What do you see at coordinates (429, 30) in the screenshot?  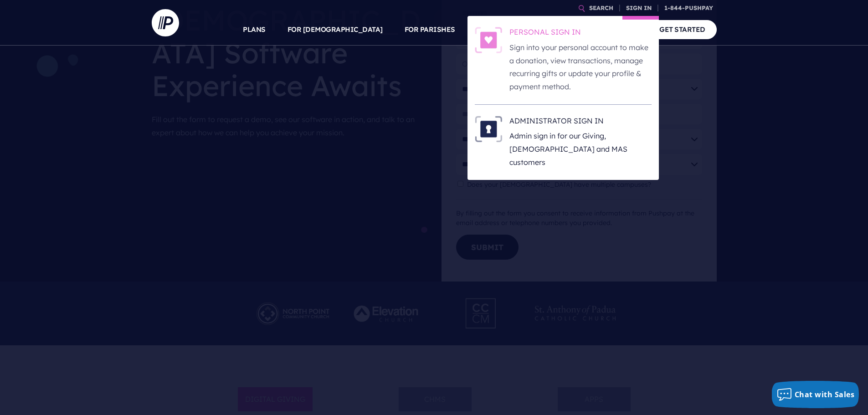 I see `a: FOR PARISHES` at bounding box center [429, 30].